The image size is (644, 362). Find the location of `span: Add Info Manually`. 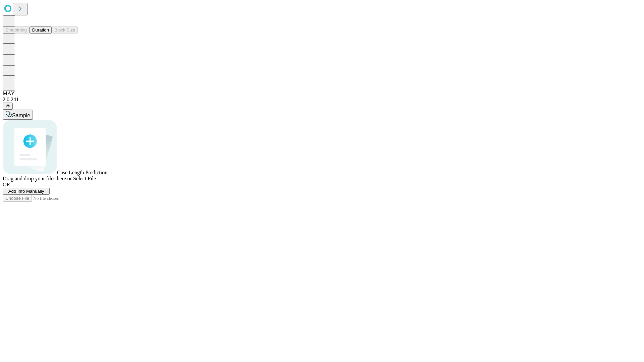

span: Add Info Manually is located at coordinates (26, 191).